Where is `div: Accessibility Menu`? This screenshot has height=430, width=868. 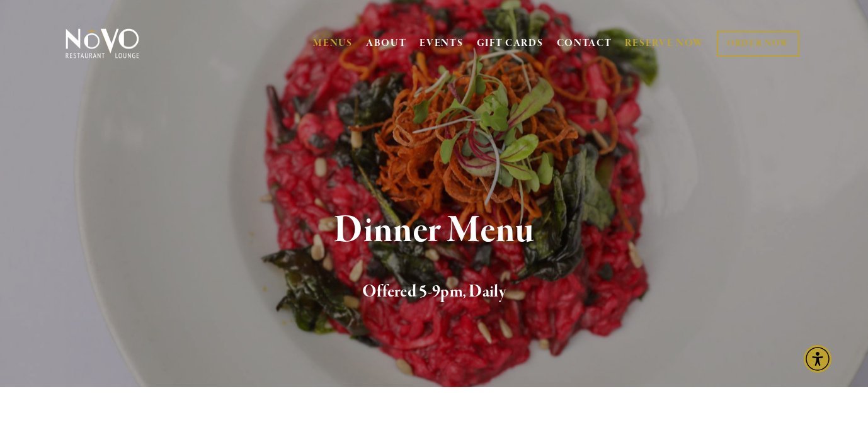 div: Accessibility Menu is located at coordinates (818, 359).